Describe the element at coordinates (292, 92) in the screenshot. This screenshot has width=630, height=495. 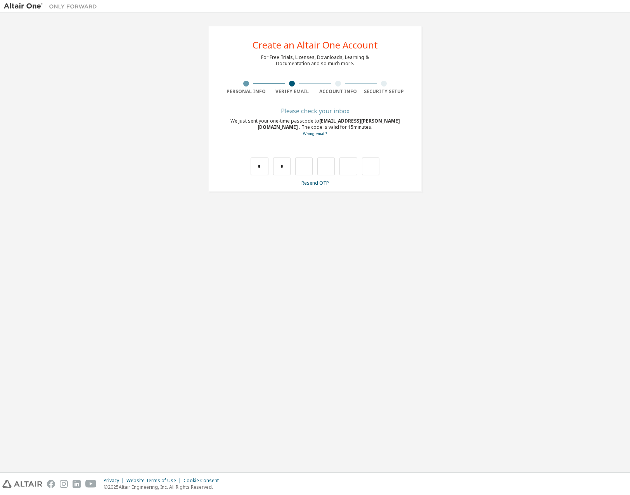
I see `div: Verify Email` at that location.